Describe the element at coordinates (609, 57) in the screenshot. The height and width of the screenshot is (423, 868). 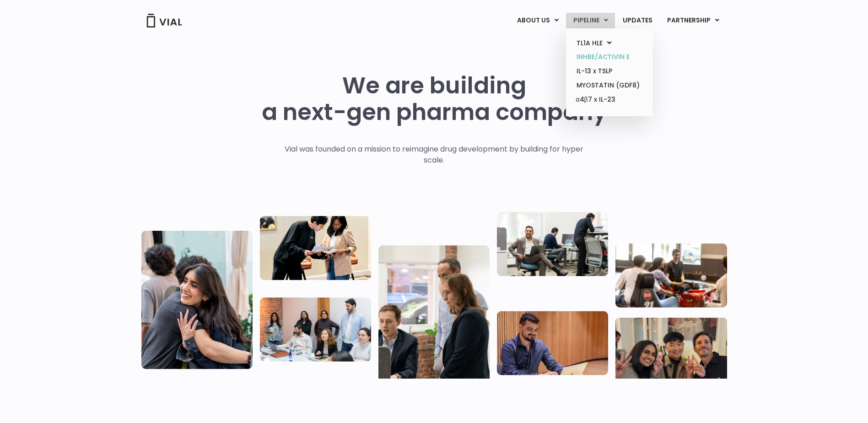
I see `a: INHBE/ACTIVIN E` at that location.